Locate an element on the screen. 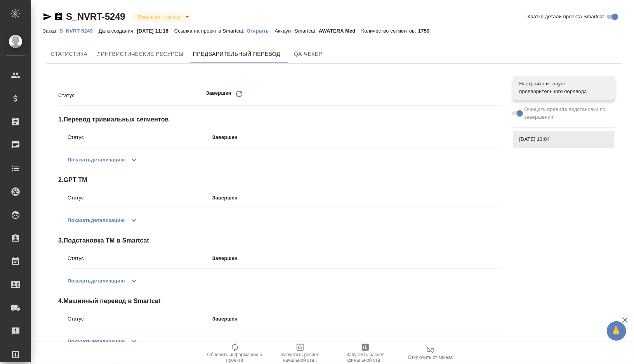 This screenshot has width=634, height=364. span: Кратко детали проекта Smartcat is located at coordinates (566, 17).